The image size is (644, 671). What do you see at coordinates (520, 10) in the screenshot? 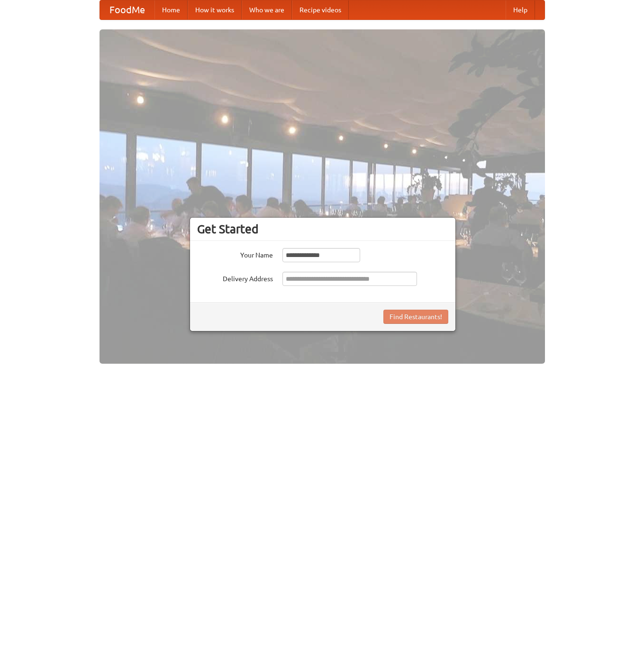
I see `a: Help` at bounding box center [520, 10].